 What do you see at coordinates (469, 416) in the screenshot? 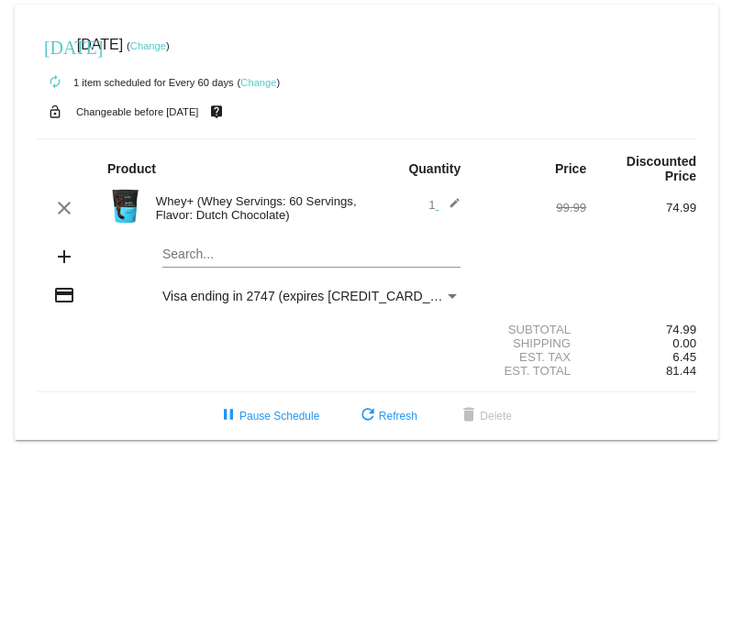
I see `mat-icon: delete` at bounding box center [469, 416].